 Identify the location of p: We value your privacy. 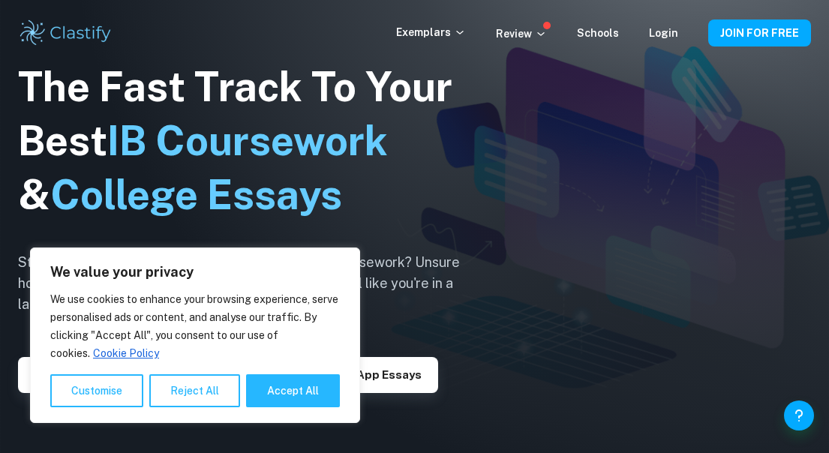
(195, 272).